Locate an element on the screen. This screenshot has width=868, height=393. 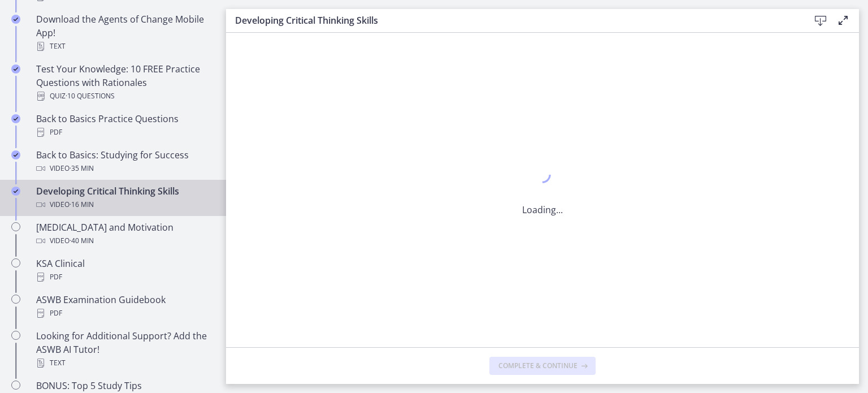
div: ASWB Examination Guidebook is located at coordinates (124, 306).